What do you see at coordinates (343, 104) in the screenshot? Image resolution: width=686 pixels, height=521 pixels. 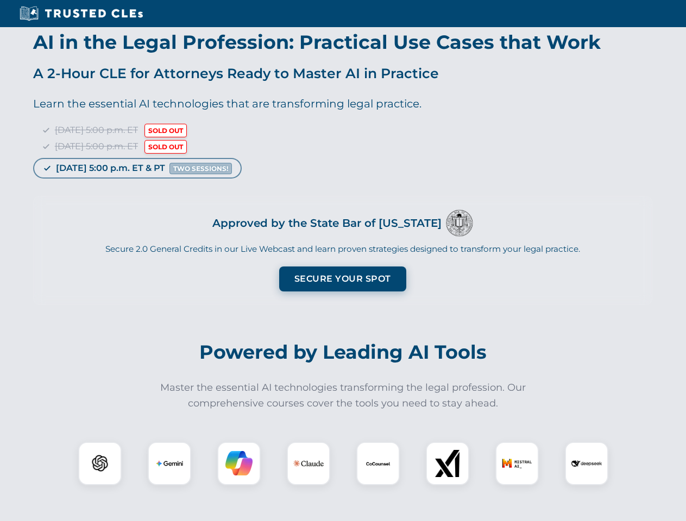 I see `p: Learn the essential AI technologies that are transforming legal practice.` at bounding box center [343, 104].